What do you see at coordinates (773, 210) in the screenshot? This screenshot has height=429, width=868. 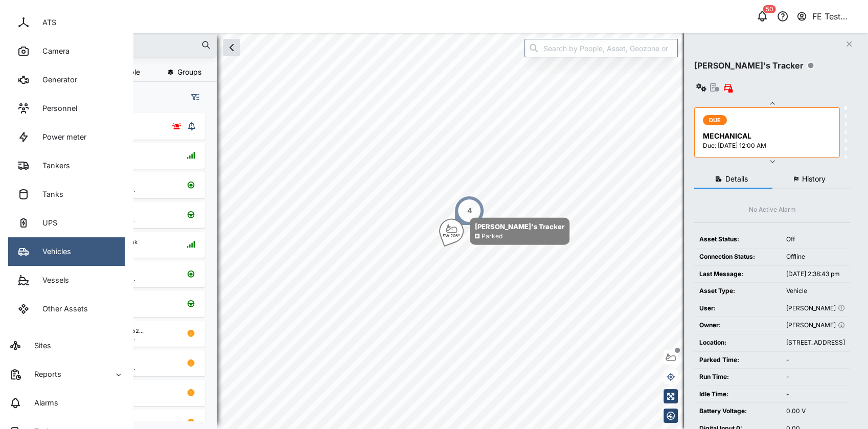 I see `div: No Active Alarm` at bounding box center [773, 210].